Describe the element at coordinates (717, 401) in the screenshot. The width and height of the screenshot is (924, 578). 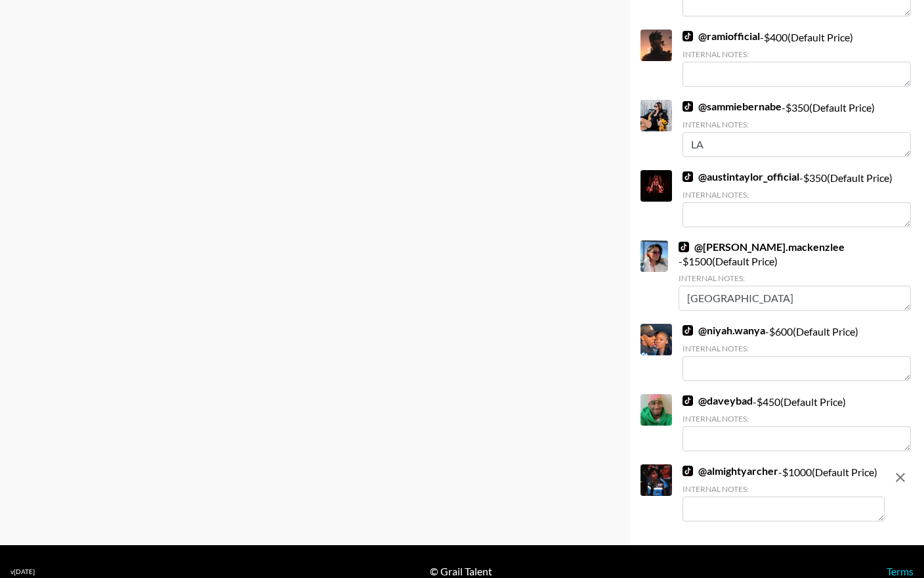
I see `a: @daveybad` at that location.